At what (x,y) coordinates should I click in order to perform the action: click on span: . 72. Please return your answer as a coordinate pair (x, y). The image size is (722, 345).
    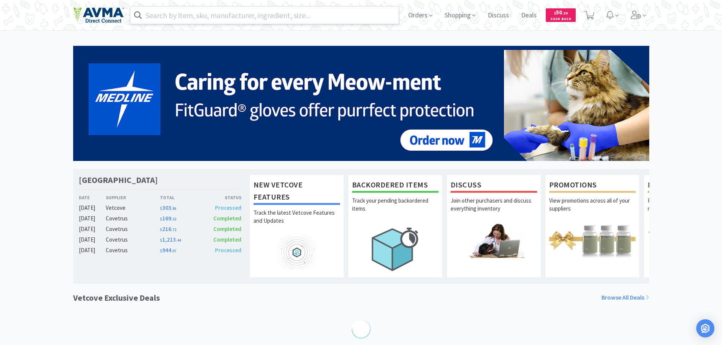
    Looking at the image, I should click on (174, 230).